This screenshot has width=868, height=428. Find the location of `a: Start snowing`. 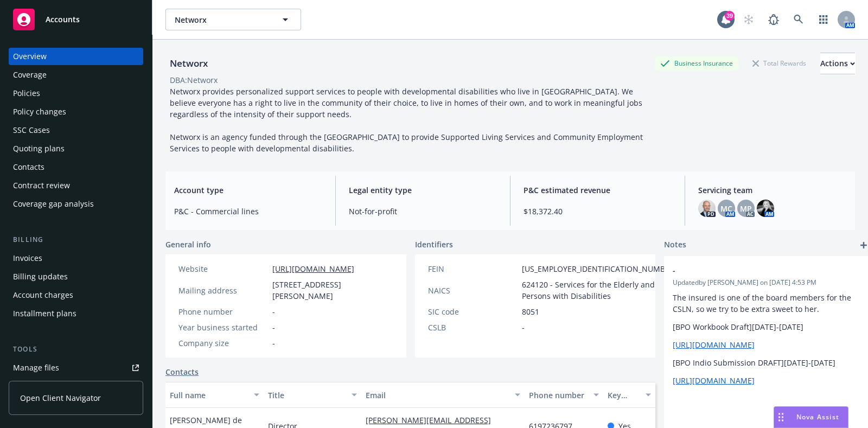

a: Start snowing is located at coordinates (749, 20).